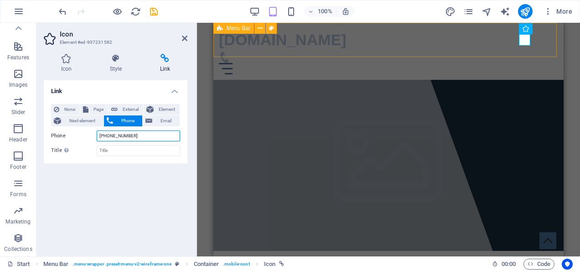  Describe the element at coordinates (65, 109) in the screenshot. I see `button: None` at that location.